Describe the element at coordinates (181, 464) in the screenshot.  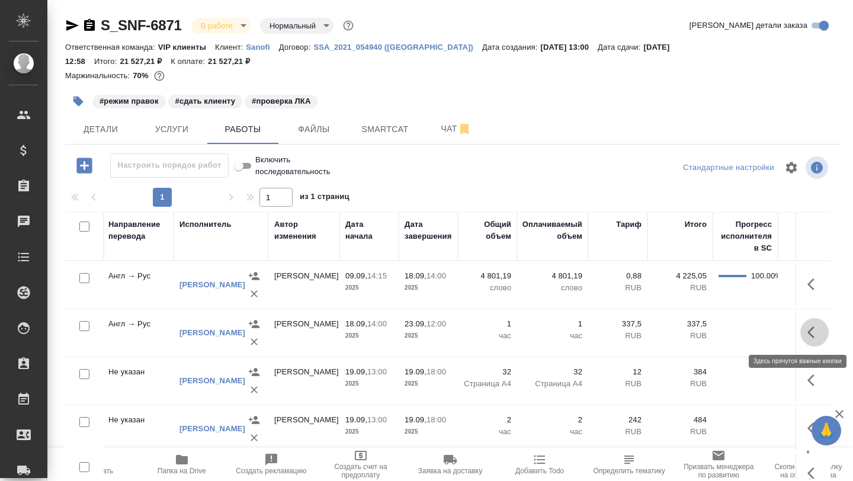
I see `button: Папка на Drive` at that location.